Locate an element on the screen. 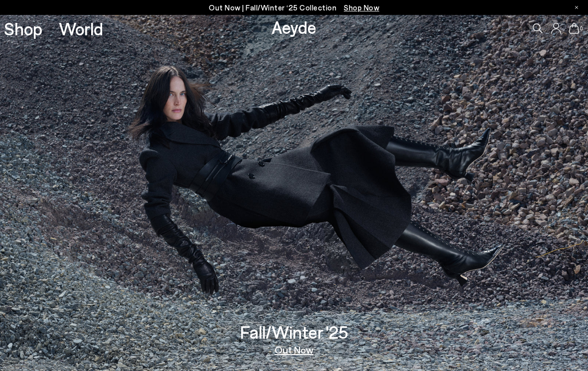 This screenshot has height=371, width=588. a: 0 is located at coordinates (574, 28).